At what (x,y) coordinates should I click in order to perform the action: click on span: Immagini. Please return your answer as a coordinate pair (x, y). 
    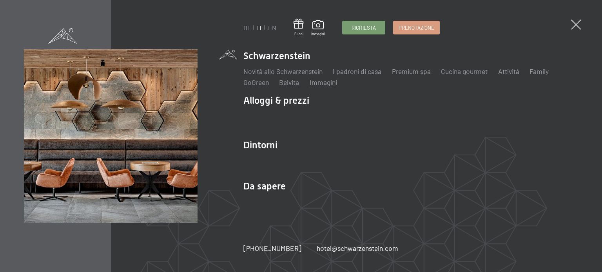
    Looking at the image, I should click on (318, 34).